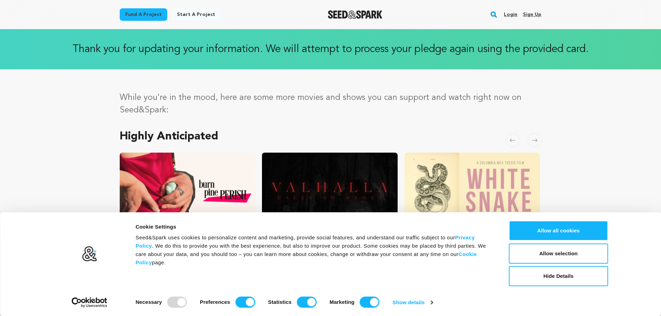  What do you see at coordinates (314, 227) in the screenshot?
I see `div: Cookie Settings` at bounding box center [314, 227].